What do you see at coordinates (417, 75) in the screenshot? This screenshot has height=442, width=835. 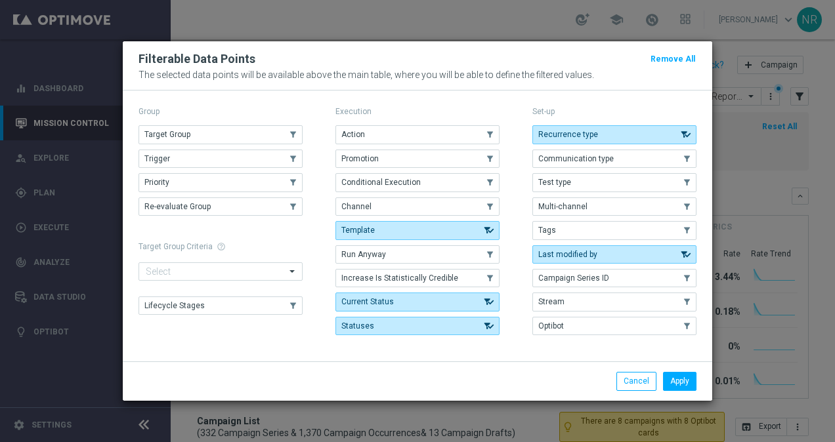 I see `p: The selected data points will be available above the main table, where you will be able to define...` at bounding box center [417, 75].